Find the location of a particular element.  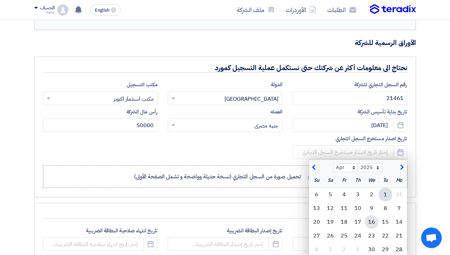

div: 31 is located at coordinates (400, 195).